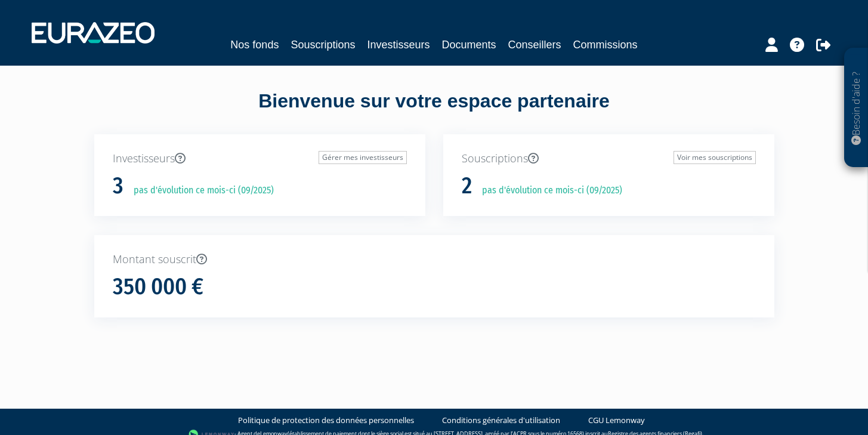  Describe the element at coordinates (534, 44) in the screenshot. I see `a: Conseillers` at that location.